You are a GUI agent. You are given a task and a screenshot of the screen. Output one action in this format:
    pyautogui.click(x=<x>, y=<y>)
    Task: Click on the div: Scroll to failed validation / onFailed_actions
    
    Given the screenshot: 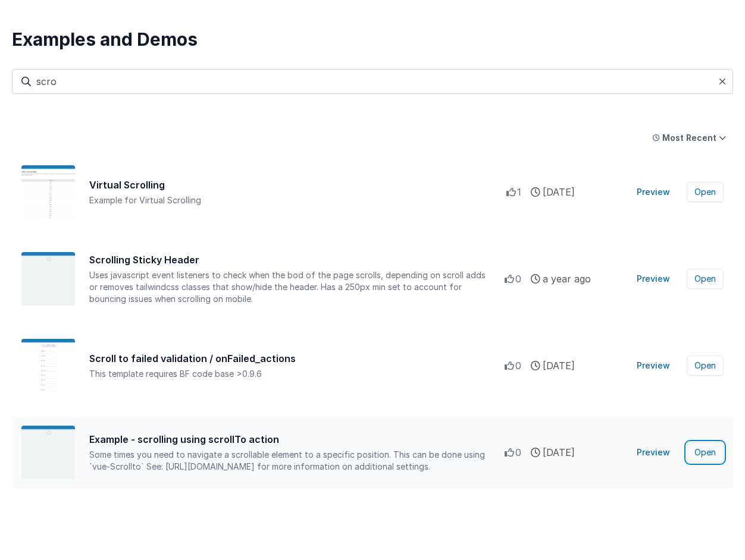 What is the action you would take?
    pyautogui.click(x=297, y=359)
    